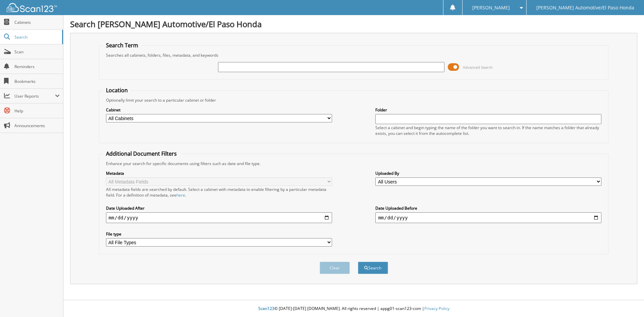 The image size is (644, 317). I want to click on span: Cabinets, so click(37, 22).